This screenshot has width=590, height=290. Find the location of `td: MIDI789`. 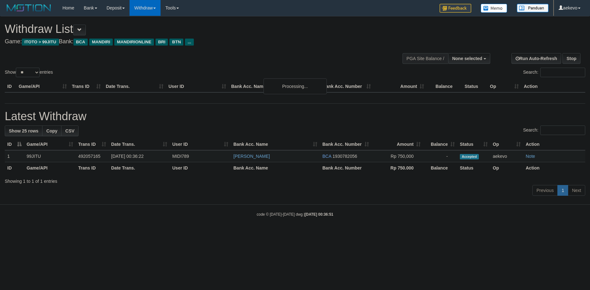

td: MIDI789 is located at coordinates (200, 156).